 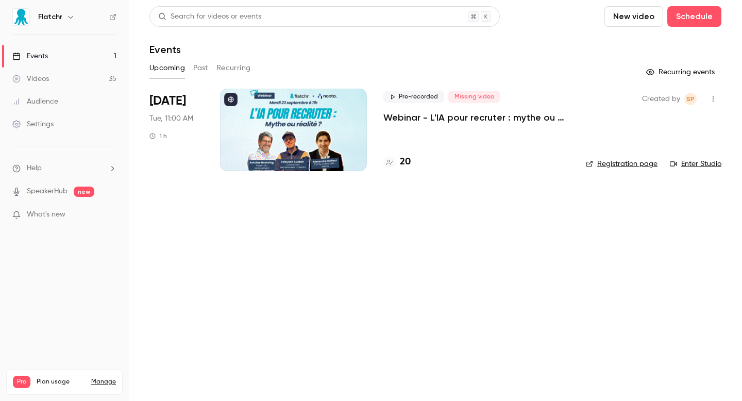 What do you see at coordinates (33, 124) in the screenshot?
I see `div: Settings` at bounding box center [33, 124].